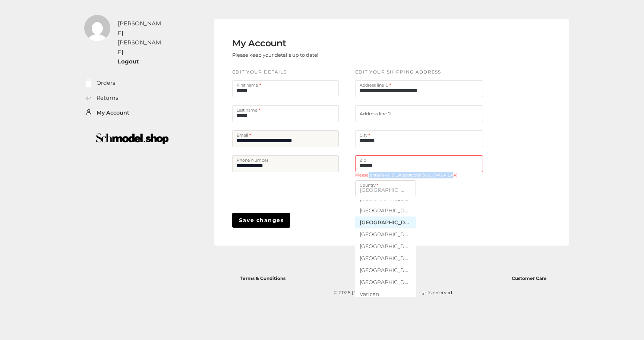 The height and width of the screenshot is (340, 644). I want to click on a: Terms & Conditions, so click(263, 277).